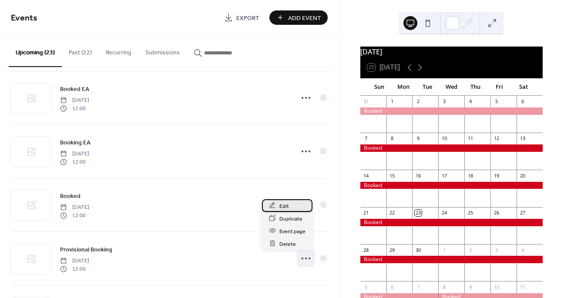 Image resolution: width=564 pixels, height=298 pixels. What do you see at coordinates (24, 18) in the screenshot?
I see `span: Events` at bounding box center [24, 18].